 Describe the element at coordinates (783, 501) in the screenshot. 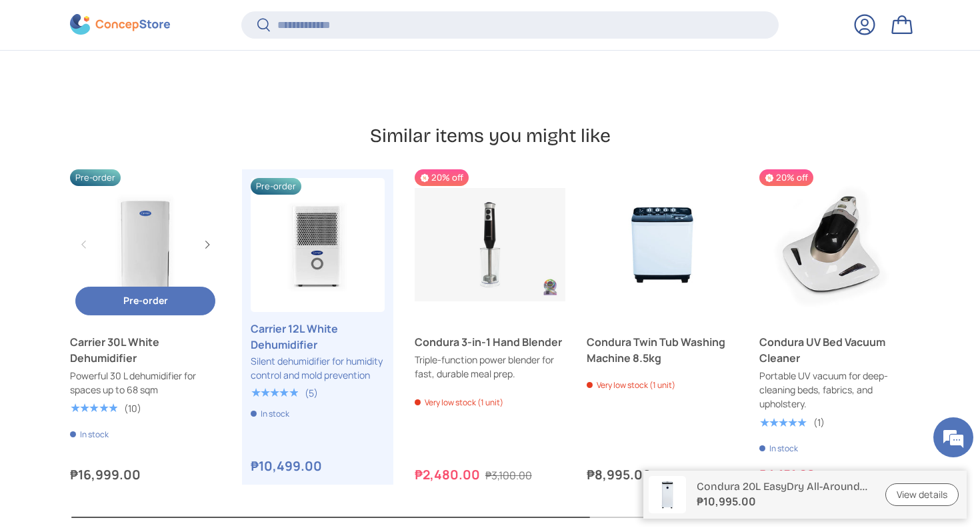

I see `strong: ₱10,995.00` at that location.